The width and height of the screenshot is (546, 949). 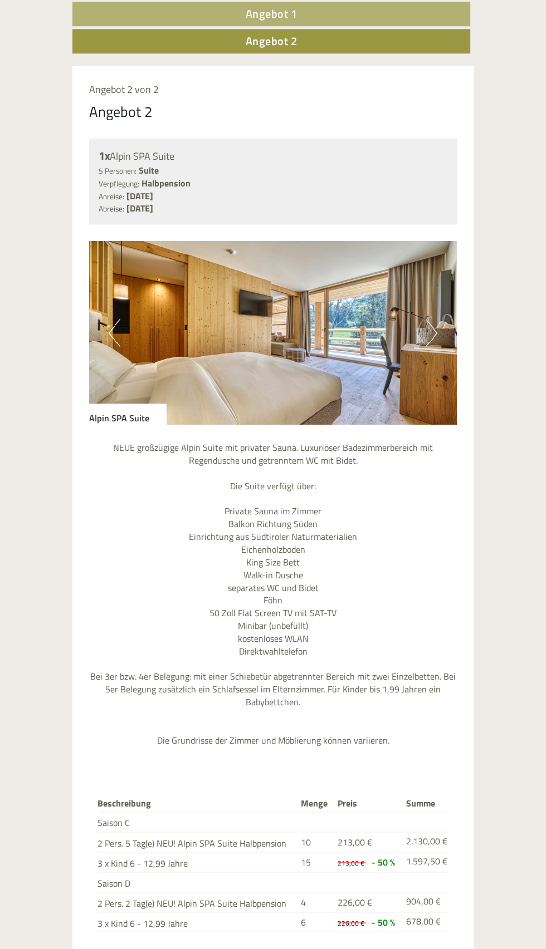 I want to click on small: Verpflegung:, so click(x=119, y=184).